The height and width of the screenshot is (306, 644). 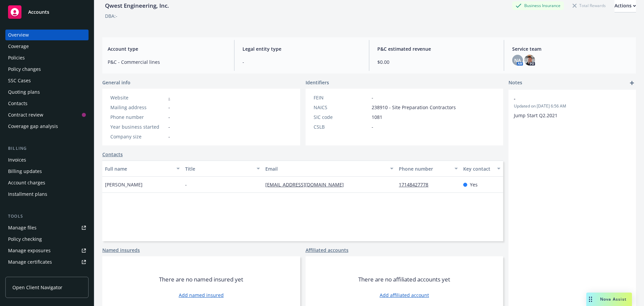 I want to click on span: Yes, so click(x=473, y=184).